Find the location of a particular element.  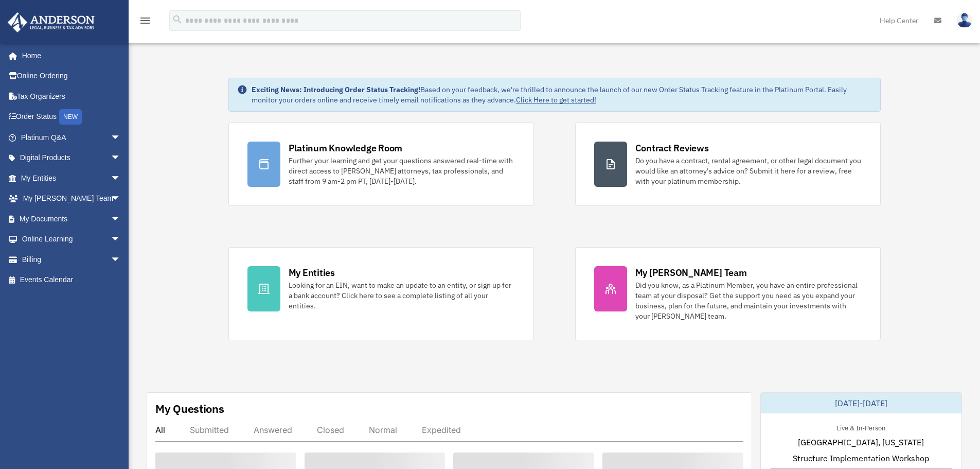

div: Looking for an EIN, want to make an update to an entity, or sign up for a bank account? Click her... is located at coordinates (402, 295).